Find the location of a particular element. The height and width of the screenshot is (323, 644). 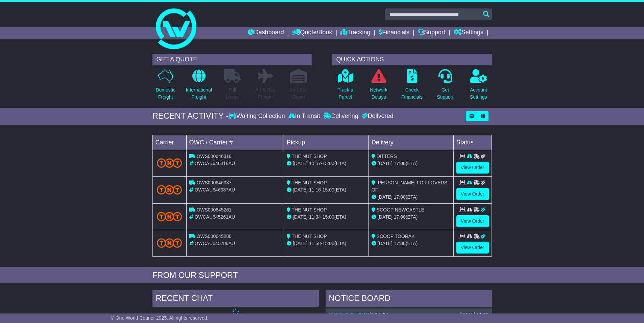

a: NetworkDelays is located at coordinates (378, 86).